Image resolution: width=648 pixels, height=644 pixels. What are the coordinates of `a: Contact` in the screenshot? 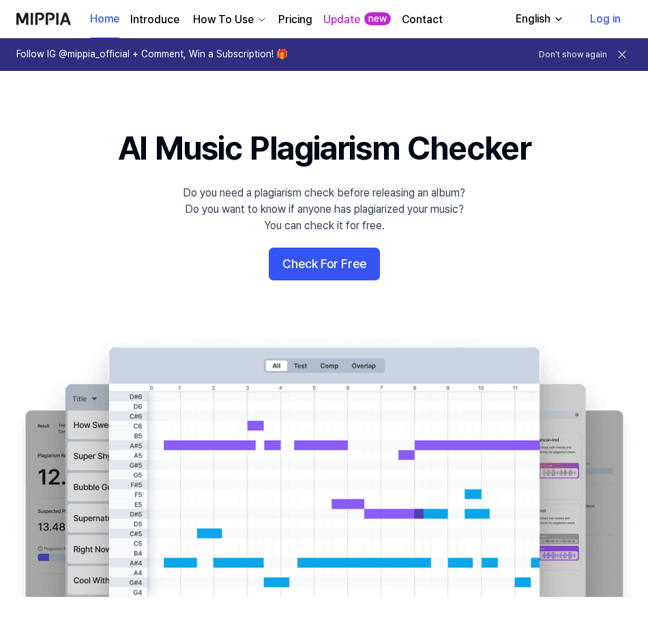 It's located at (422, 20).